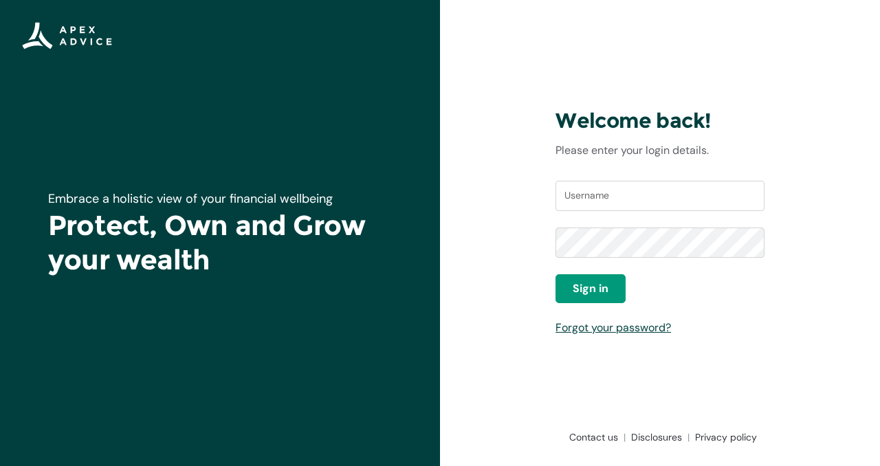  What do you see at coordinates (595, 437) in the screenshot?
I see `a: Contact us` at bounding box center [595, 437].